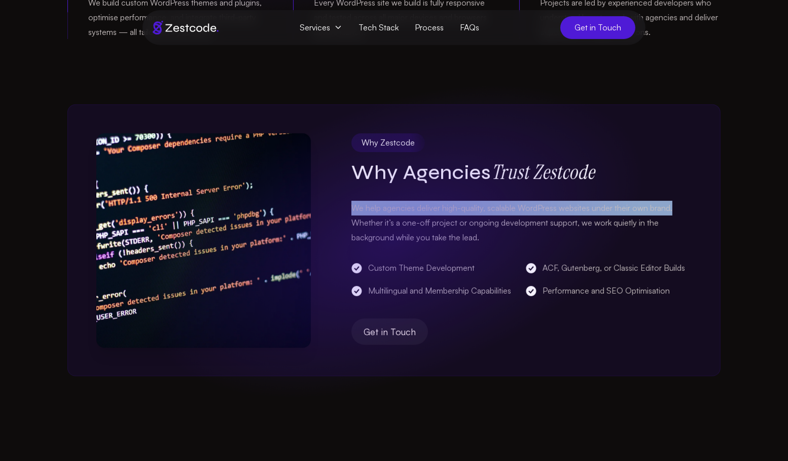  Describe the element at coordinates (203, 240) in the screenshot. I see `img: icon` at that location.